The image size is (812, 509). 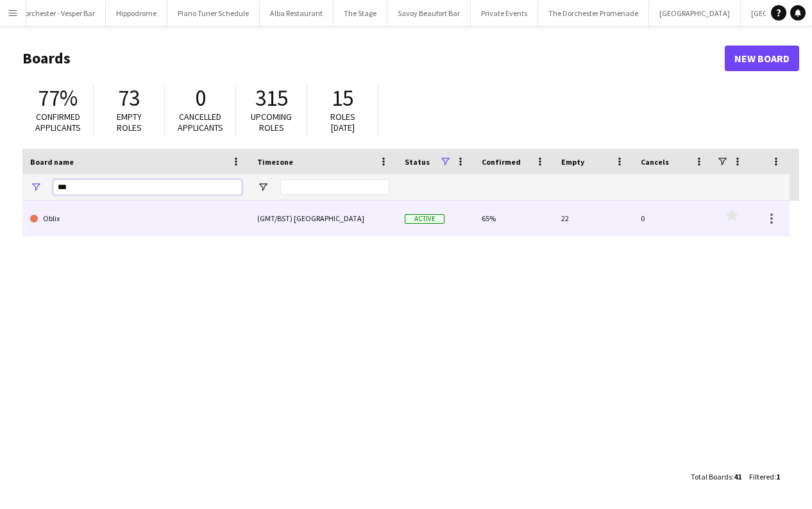 What do you see at coordinates (417, 162) in the screenshot?
I see `span: Status` at bounding box center [417, 162].